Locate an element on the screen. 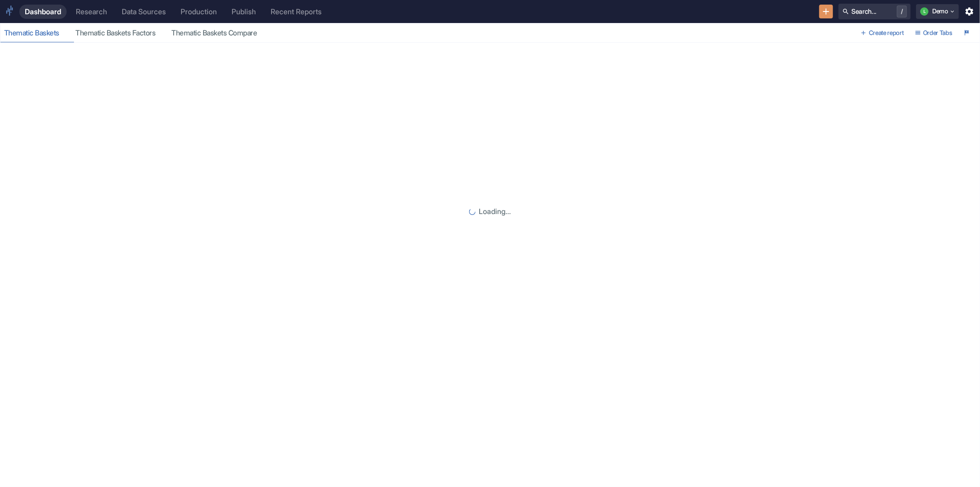  div: Publish is located at coordinates (243, 11).